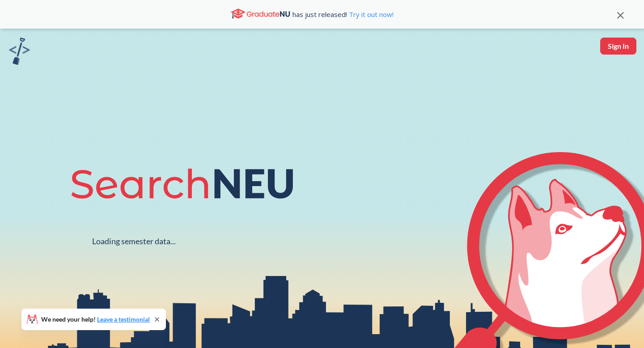 The width and height of the screenshot is (644, 348). I want to click on button: Sign In, so click(618, 46).